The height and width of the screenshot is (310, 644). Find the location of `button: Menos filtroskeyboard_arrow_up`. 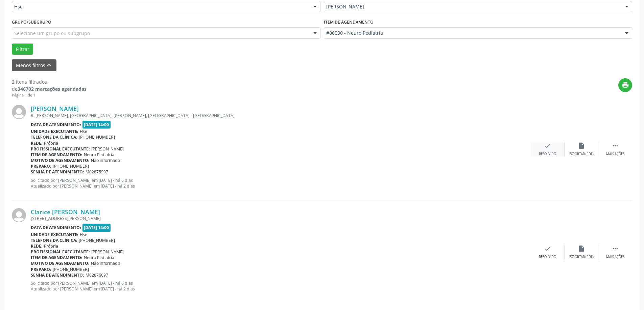

button: Menos filtroskeyboard_arrow_up is located at coordinates (34, 65).